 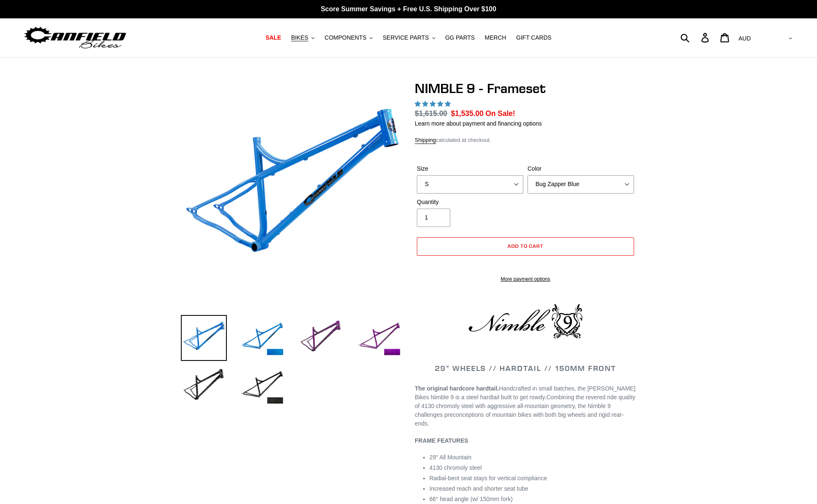 I want to click on span: 29″ All Mountain, so click(x=451, y=458).